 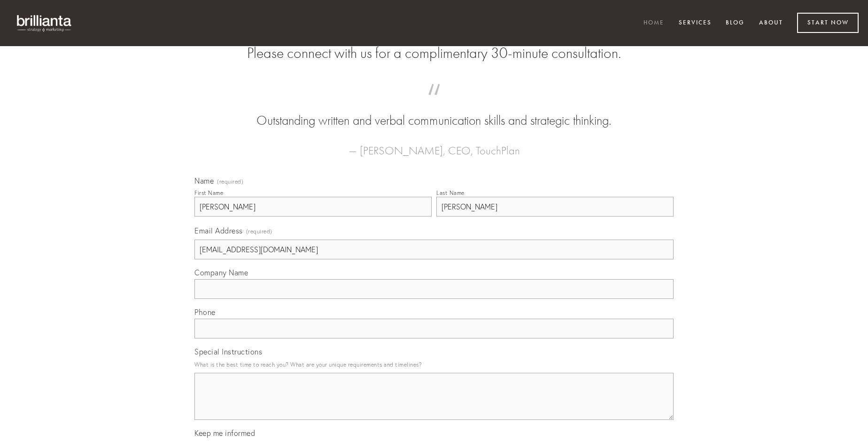 I want to click on h2: Please connect with us for a complimentary 30-minute consultation., so click(x=434, y=53).